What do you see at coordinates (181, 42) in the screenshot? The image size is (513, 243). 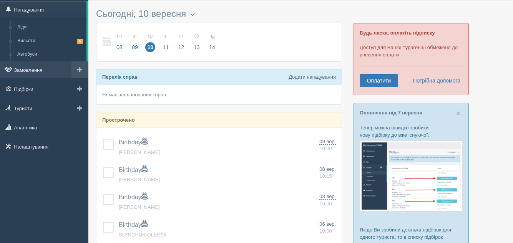 I see `a: пт 12` at bounding box center [181, 42].